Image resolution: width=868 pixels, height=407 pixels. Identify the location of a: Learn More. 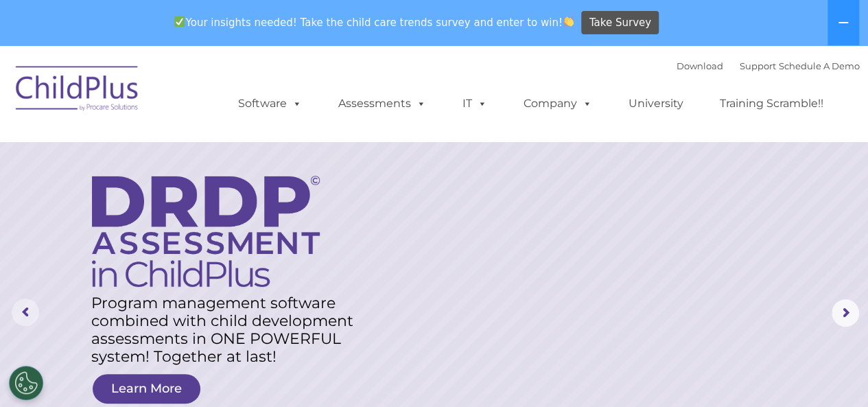
(146, 388).